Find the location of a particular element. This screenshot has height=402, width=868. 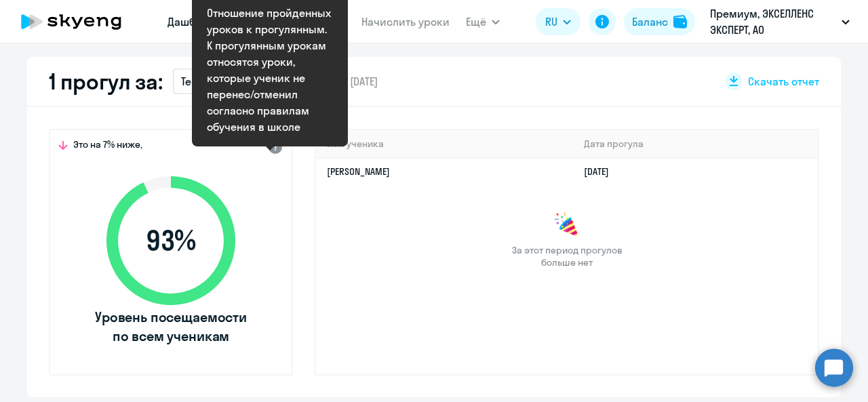

th: Имя ученика is located at coordinates (444, 144).